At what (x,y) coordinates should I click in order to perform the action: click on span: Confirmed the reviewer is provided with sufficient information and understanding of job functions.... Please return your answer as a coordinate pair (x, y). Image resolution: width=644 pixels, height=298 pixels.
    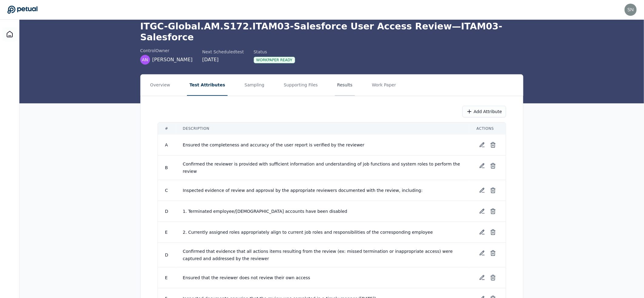
    Looking at the image, I should click on (322, 168).